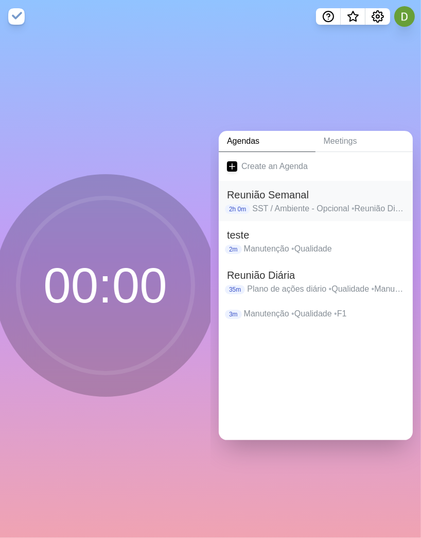  What do you see at coordinates (328, 16) in the screenshot?
I see `button: Help` at bounding box center [328, 16].